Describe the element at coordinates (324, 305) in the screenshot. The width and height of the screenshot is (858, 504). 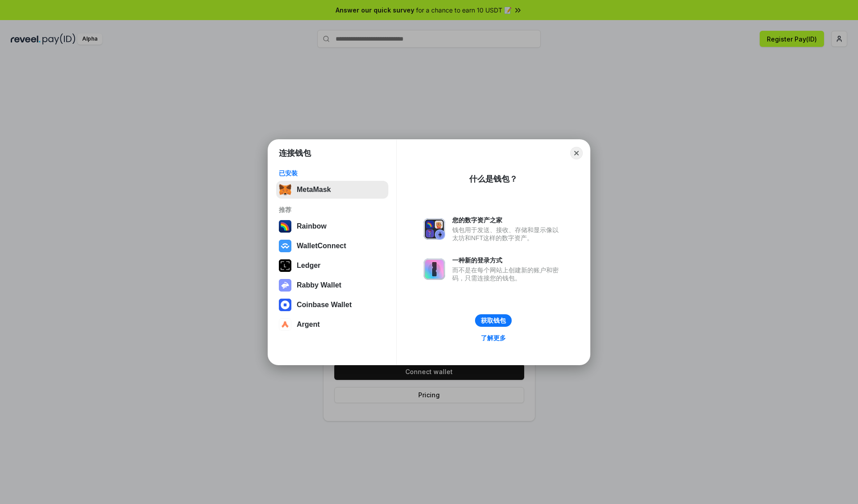
I see `div: Coinbase Wallet` at that location.